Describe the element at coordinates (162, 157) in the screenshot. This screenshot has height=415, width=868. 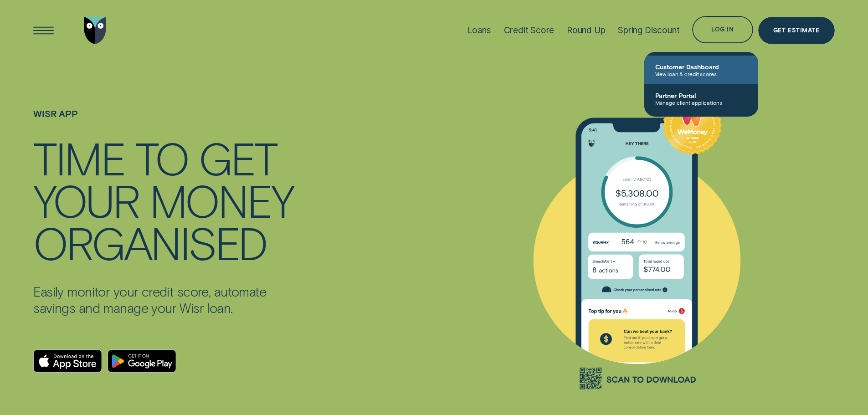
I see `div: TO` at that location.